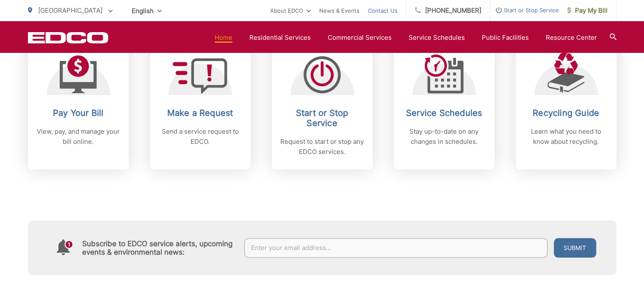 Image resolution: width=644 pixels, height=294 pixels. What do you see at coordinates (322, 118) in the screenshot?
I see `h2: Start or Stop Service` at bounding box center [322, 118].